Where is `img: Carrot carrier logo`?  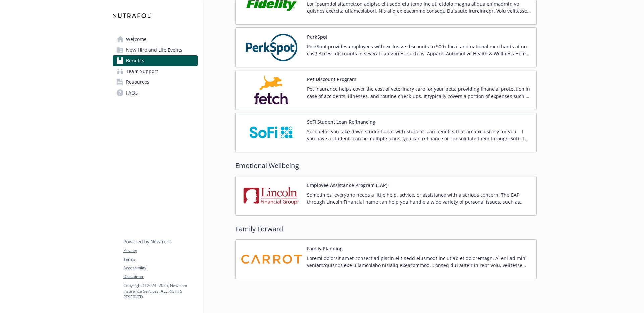 img: Carrot carrier logo is located at coordinates (271, 259).